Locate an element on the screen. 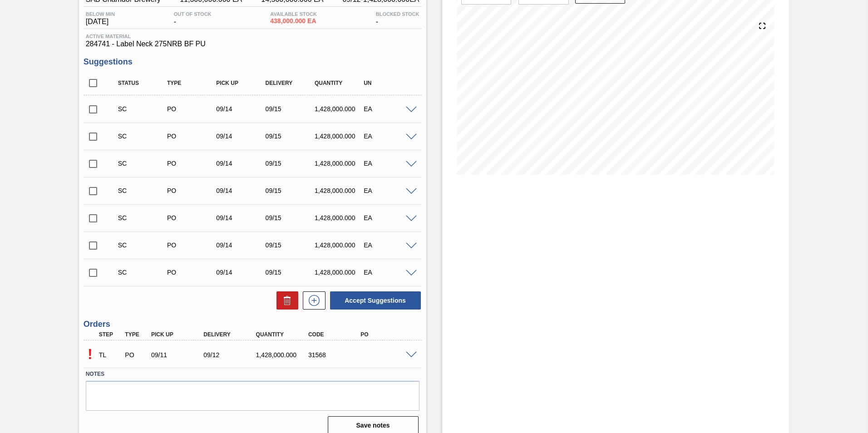 This screenshot has height=433, width=868. div: Accept Suggestions is located at coordinates (374, 301).